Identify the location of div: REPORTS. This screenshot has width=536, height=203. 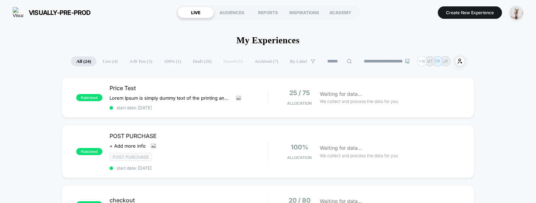
(268, 12).